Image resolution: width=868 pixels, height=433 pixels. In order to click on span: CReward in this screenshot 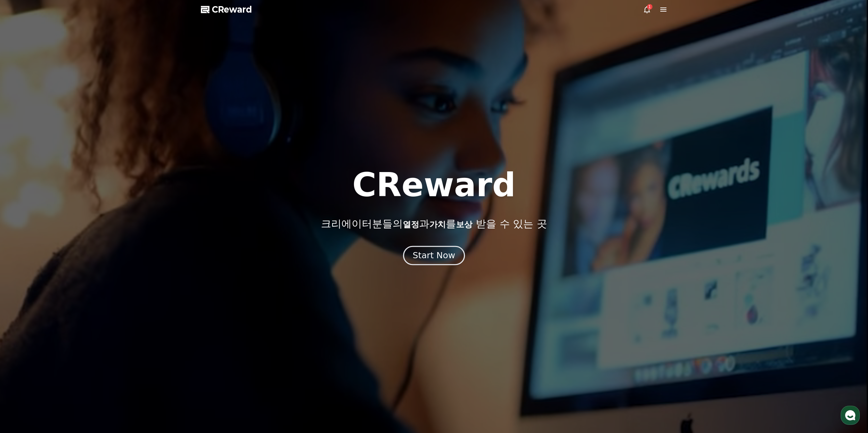, I will do `click(232, 10)`.